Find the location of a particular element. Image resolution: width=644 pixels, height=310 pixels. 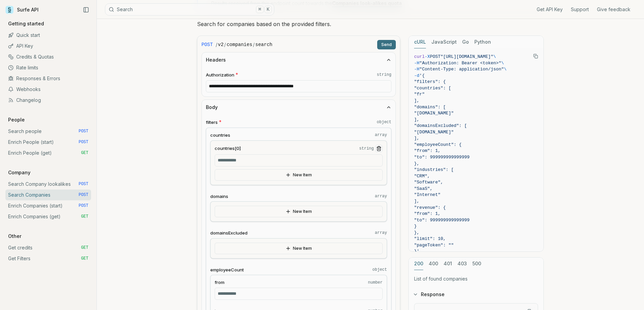

span: domains is located at coordinates (219, 196).